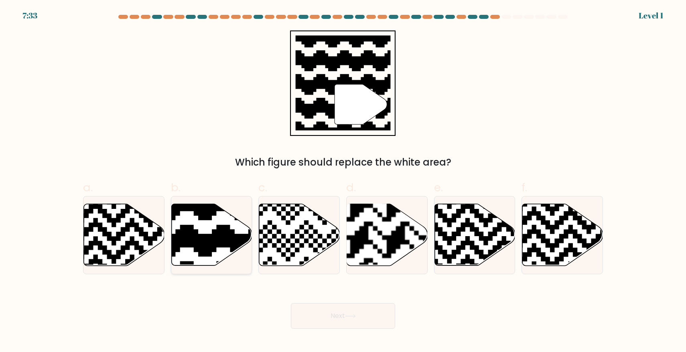 The width and height of the screenshot is (686, 352). I want to click on span: a., so click(88, 187).